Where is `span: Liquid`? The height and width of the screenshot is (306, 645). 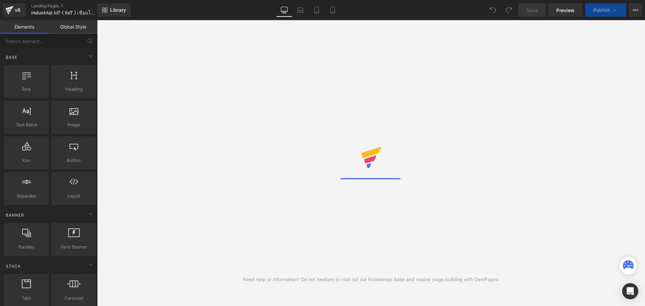
span: Liquid is located at coordinates (74, 196).